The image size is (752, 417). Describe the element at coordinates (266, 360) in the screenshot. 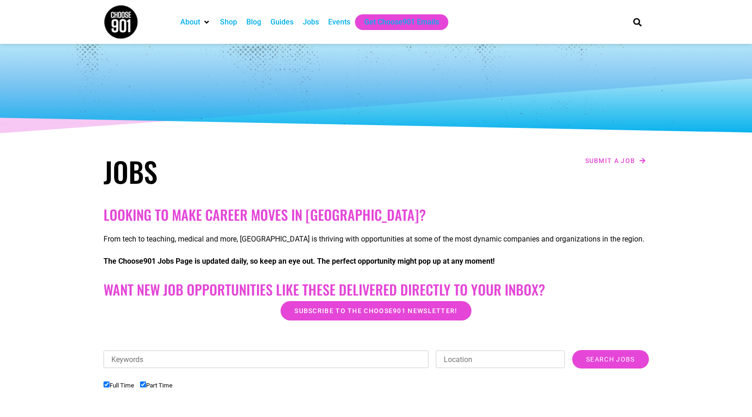

I see `input: Keywords` at that location.